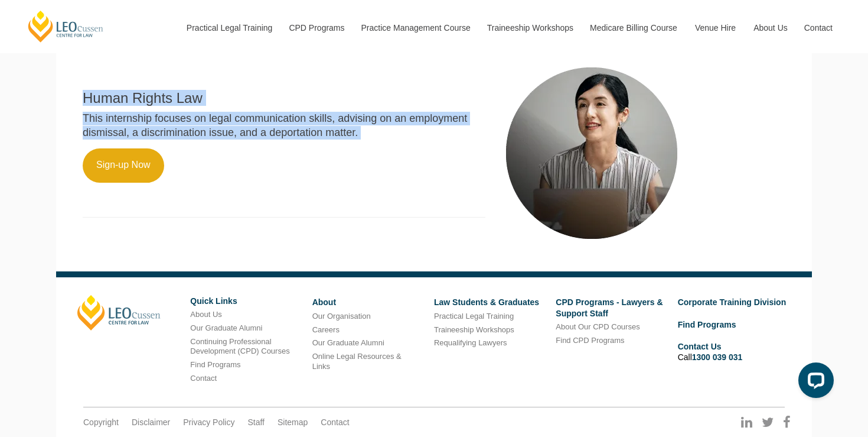 The width and height of the screenshot is (868, 437). Describe the element at coordinates (415, 28) in the screenshot. I see `a: Practice Management Course` at that location.